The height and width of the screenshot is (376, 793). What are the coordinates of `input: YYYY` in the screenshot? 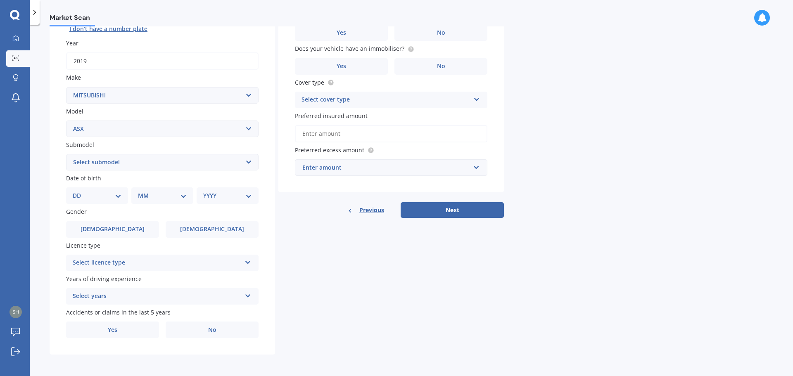 It's located at (162, 61).